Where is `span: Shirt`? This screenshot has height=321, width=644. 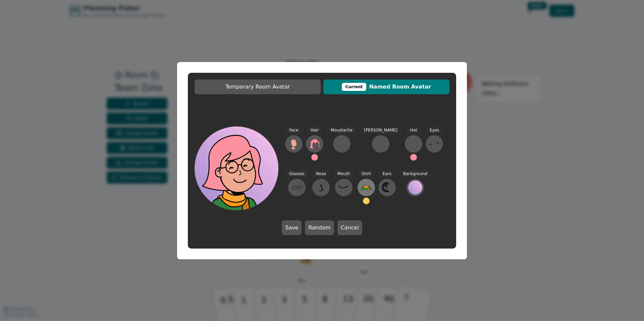 span: Shirt is located at coordinates (367, 174).